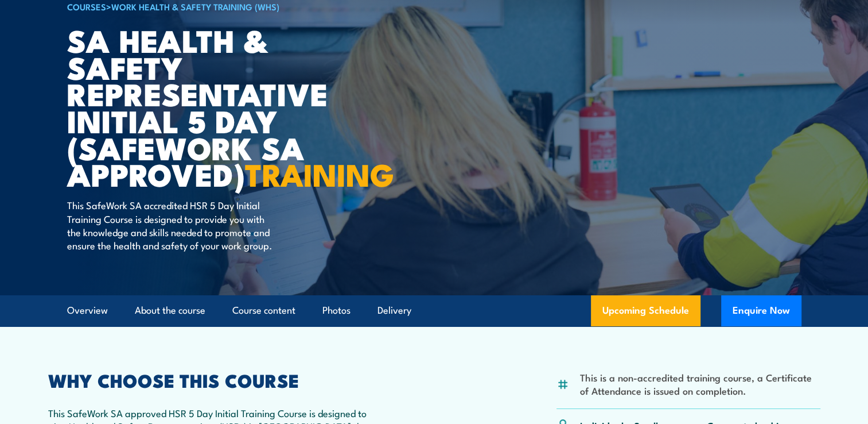  What do you see at coordinates (336, 310) in the screenshot?
I see `a: Photos` at bounding box center [336, 310].